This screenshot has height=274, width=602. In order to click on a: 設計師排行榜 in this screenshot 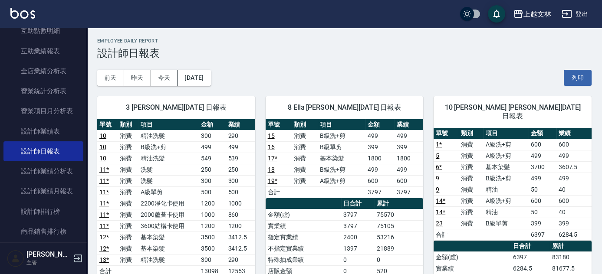, I will do `click(43, 212)`.